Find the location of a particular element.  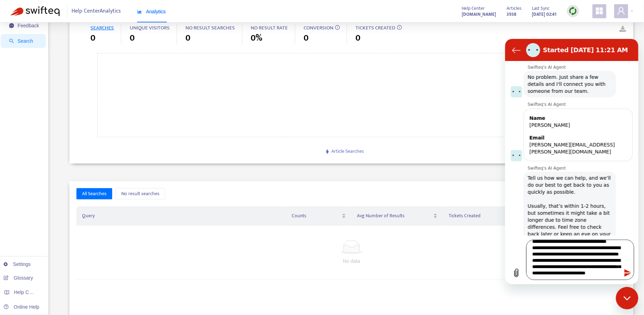

span: user is located at coordinates (621, 11).